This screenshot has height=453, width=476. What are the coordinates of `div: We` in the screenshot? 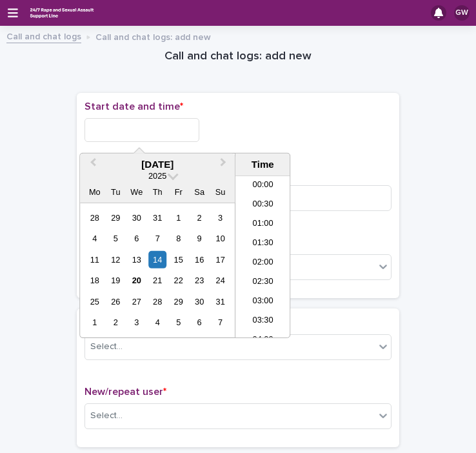 It's located at (136, 192).